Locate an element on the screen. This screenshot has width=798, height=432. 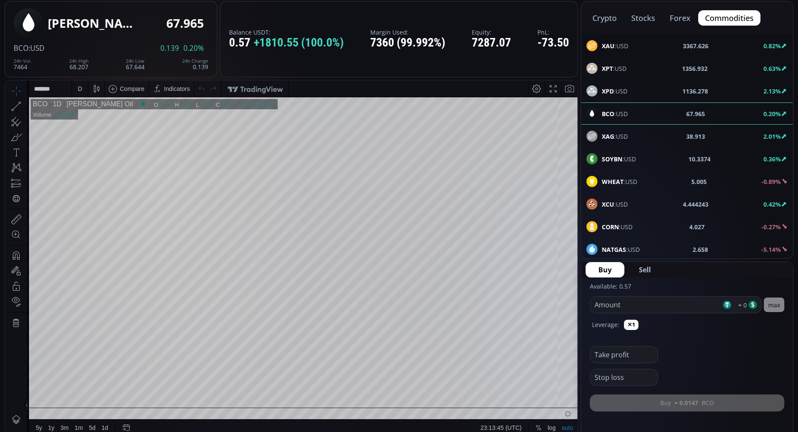
div: Toggle Percentage is located at coordinates (534, 347).